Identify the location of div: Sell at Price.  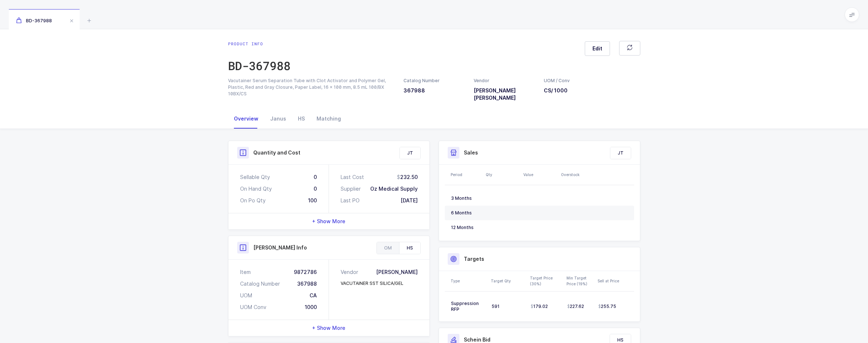
(615, 280).